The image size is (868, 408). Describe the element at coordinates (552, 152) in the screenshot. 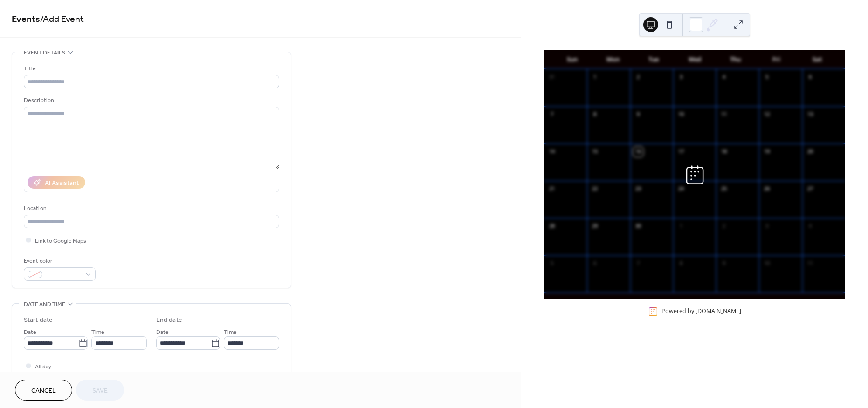

I see `div: 14` at that location.